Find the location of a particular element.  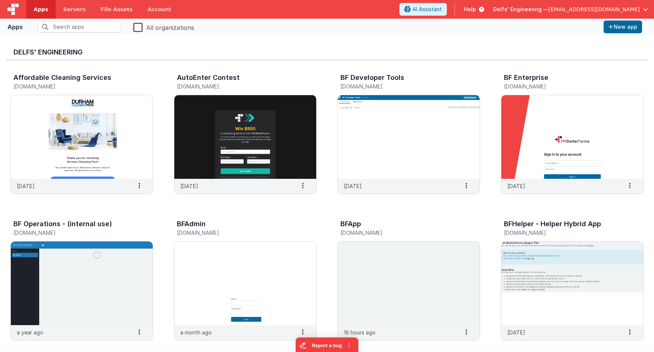

p: a month ago is located at coordinates (196, 332).